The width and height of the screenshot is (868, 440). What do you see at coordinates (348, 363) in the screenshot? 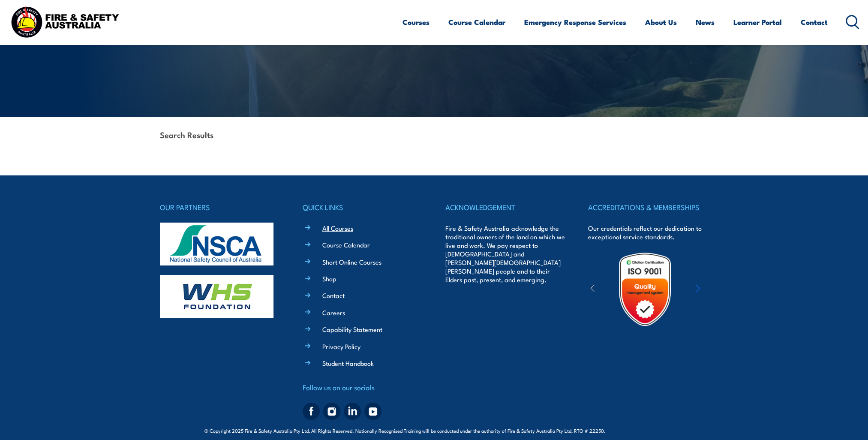
I see `a: Student Handbook` at bounding box center [348, 363].